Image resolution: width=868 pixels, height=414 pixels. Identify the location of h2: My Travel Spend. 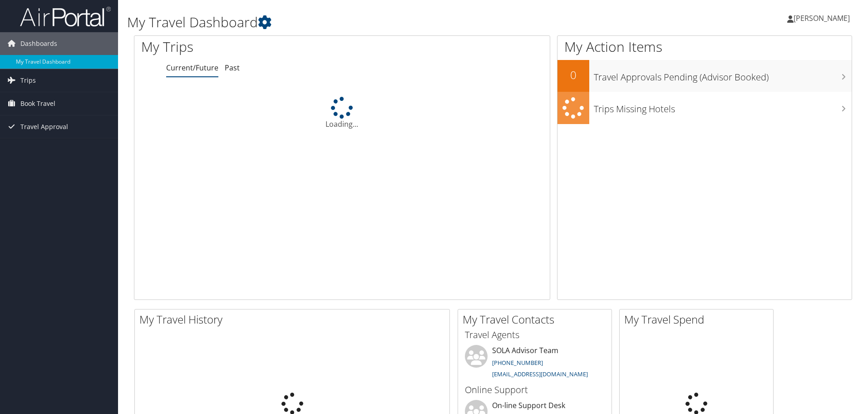
(699, 320).